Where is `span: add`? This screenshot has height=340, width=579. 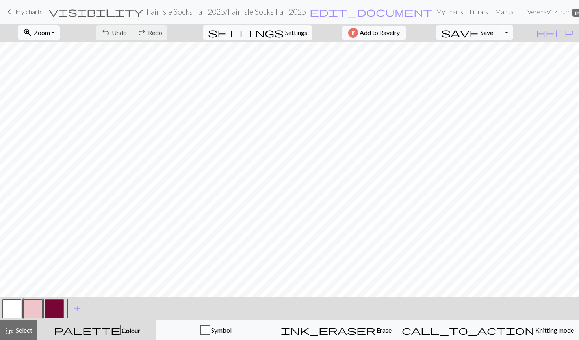
span: add is located at coordinates (77, 309).